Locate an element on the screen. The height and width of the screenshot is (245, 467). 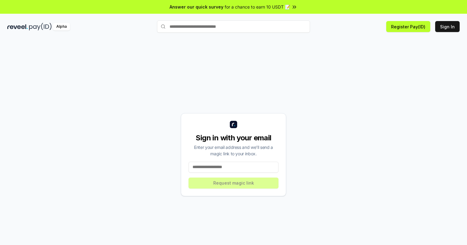
img: pay_id is located at coordinates (40, 27).